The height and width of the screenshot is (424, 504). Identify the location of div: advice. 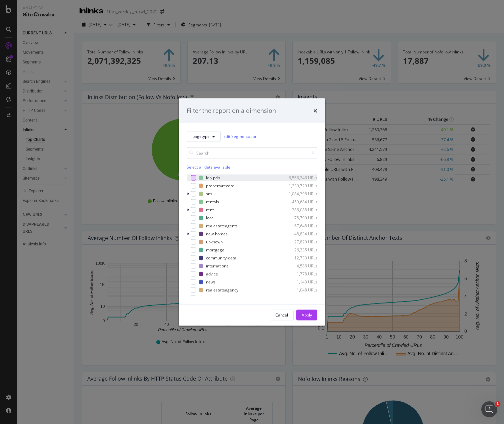
(212, 273).